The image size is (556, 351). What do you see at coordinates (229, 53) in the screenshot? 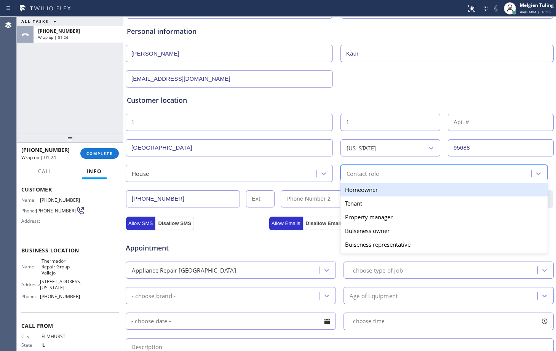
I see `input: First Name` at bounding box center [229, 53].